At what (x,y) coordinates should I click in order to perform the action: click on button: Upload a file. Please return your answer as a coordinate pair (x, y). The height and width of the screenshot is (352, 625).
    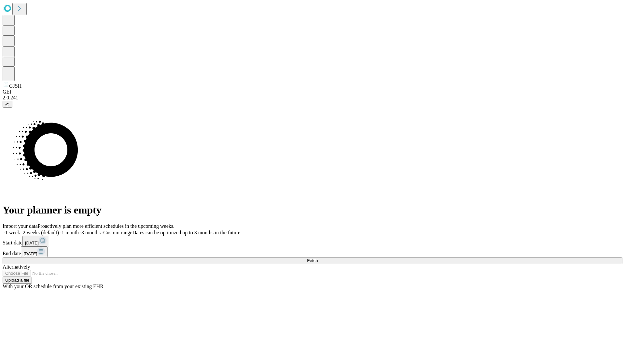
    Looking at the image, I should click on (17, 280).